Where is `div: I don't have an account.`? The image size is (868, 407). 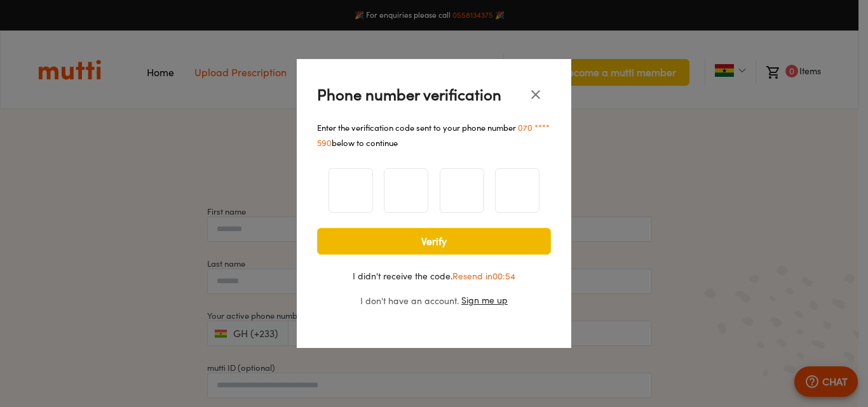
div: I don't have an account. is located at coordinates (434, 301).